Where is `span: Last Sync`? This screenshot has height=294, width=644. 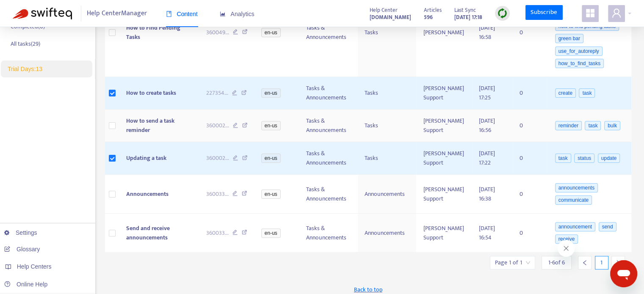
span: Last Sync is located at coordinates (465, 10).